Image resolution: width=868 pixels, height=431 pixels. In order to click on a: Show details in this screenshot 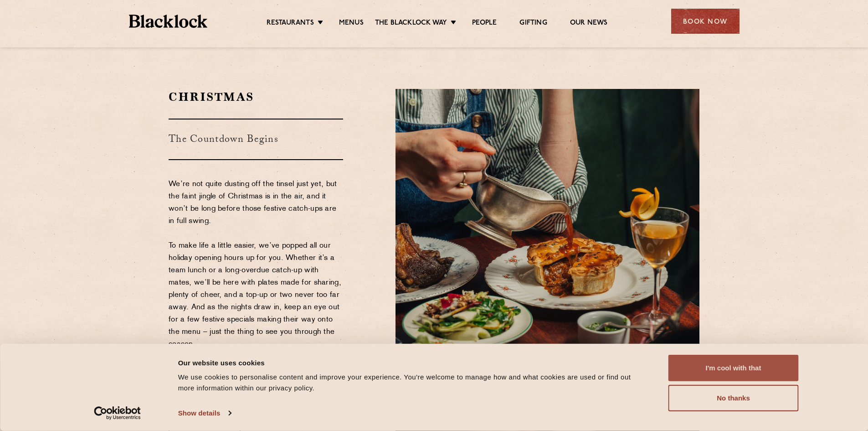, I will do `click(205, 413)`.